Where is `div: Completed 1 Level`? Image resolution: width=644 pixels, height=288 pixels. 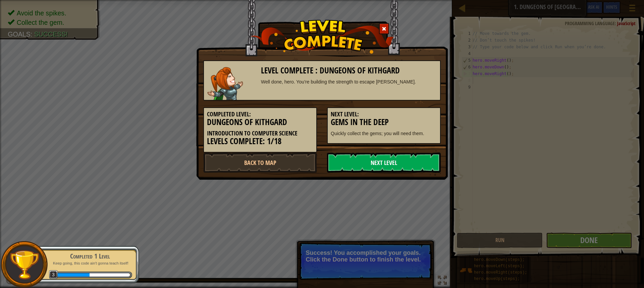 div: Completed 1 Level is located at coordinates (90, 256).